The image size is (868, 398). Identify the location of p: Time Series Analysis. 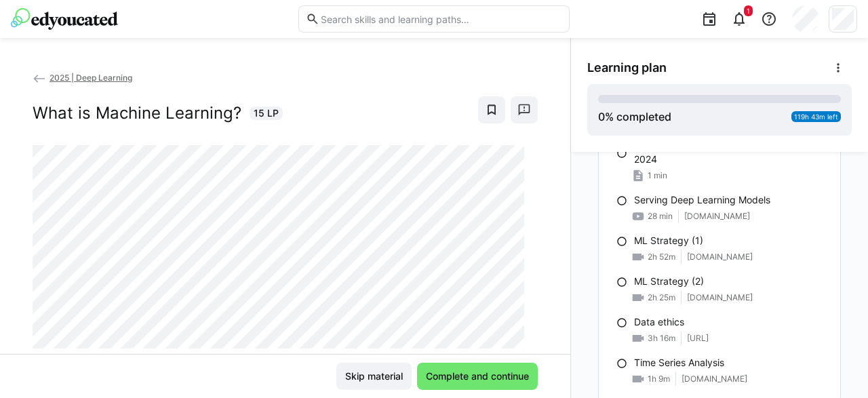
(679, 363).